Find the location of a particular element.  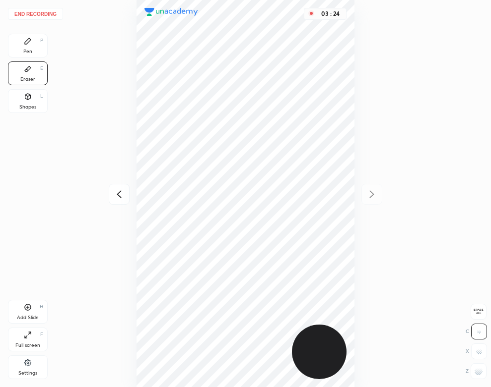

button: End recording is located at coordinates (35, 14).